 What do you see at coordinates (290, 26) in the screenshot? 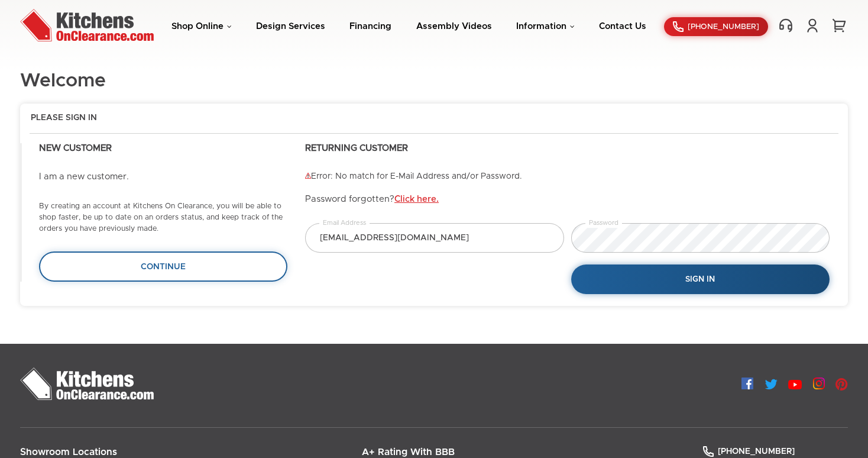
I see `a: Design Services` at bounding box center [290, 26].